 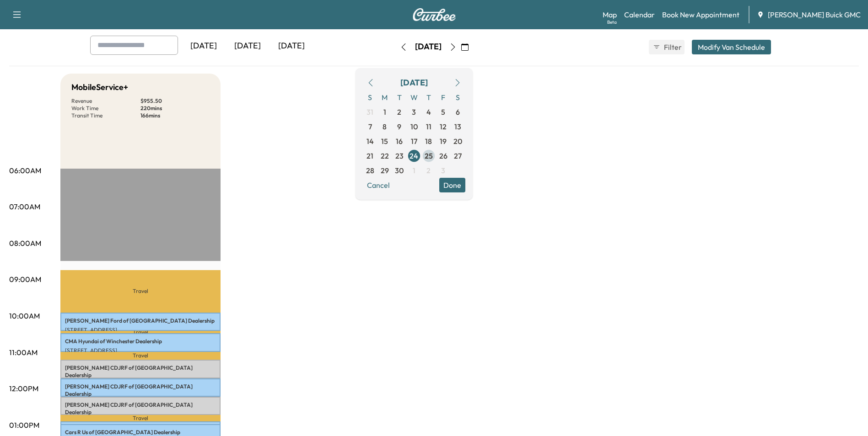 I want to click on a: MapBeta, so click(x=609, y=15).